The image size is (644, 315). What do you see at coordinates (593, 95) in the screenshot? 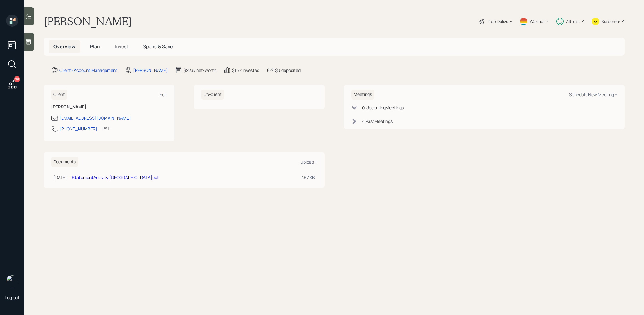
I see `div: Schedule New Meeting +` at bounding box center [593, 95].